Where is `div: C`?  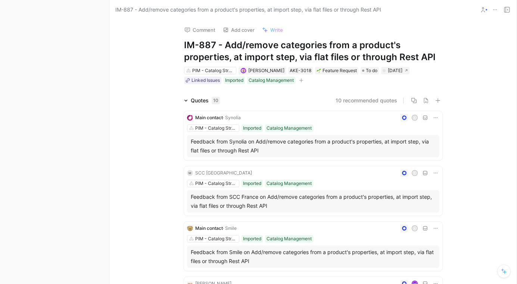 div: C is located at coordinates (414, 173).